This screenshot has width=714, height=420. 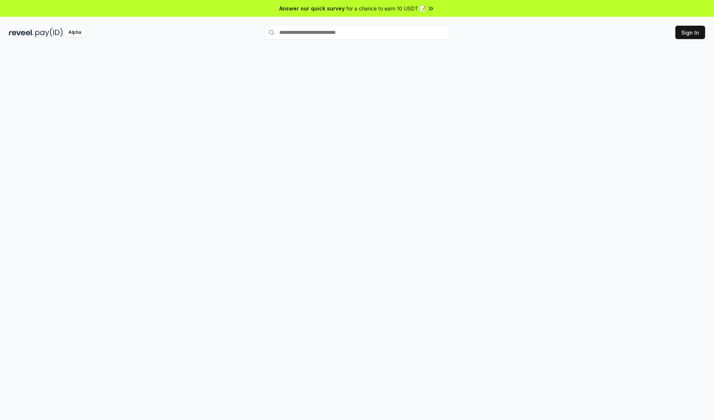 I want to click on button: Sign In, so click(x=691, y=32).